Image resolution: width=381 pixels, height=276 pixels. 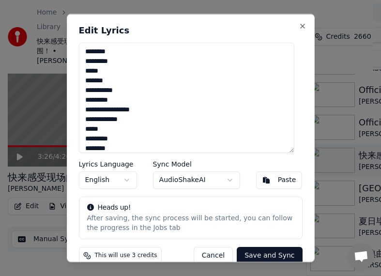 What do you see at coordinates (279, 180) in the screenshot?
I see `button: Paste` at bounding box center [279, 180].